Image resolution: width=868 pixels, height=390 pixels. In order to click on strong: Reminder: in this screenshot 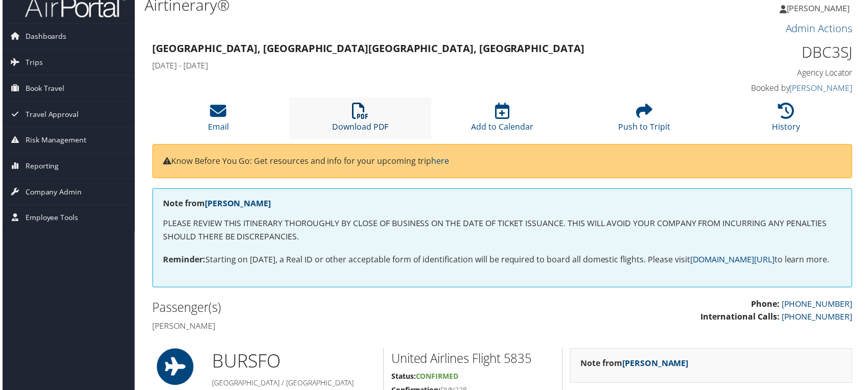, I will do `click(182, 261)`.